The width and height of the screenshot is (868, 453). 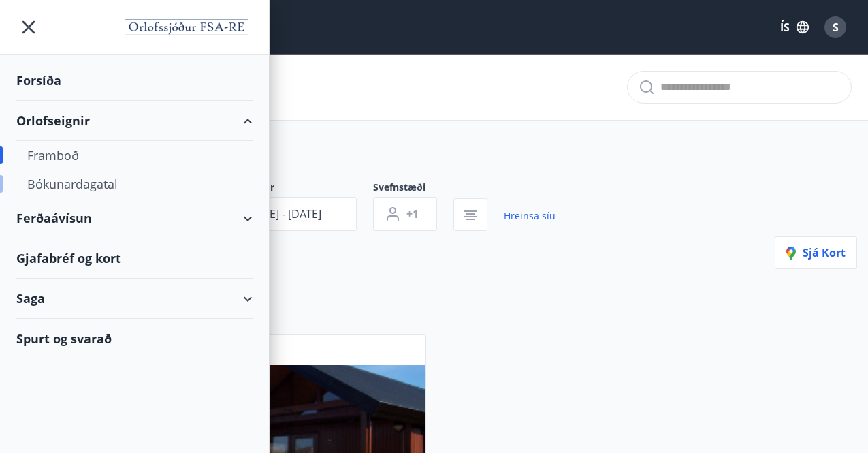 What do you see at coordinates (815, 253) in the screenshot?
I see `button: Sjá kort` at bounding box center [815, 253].